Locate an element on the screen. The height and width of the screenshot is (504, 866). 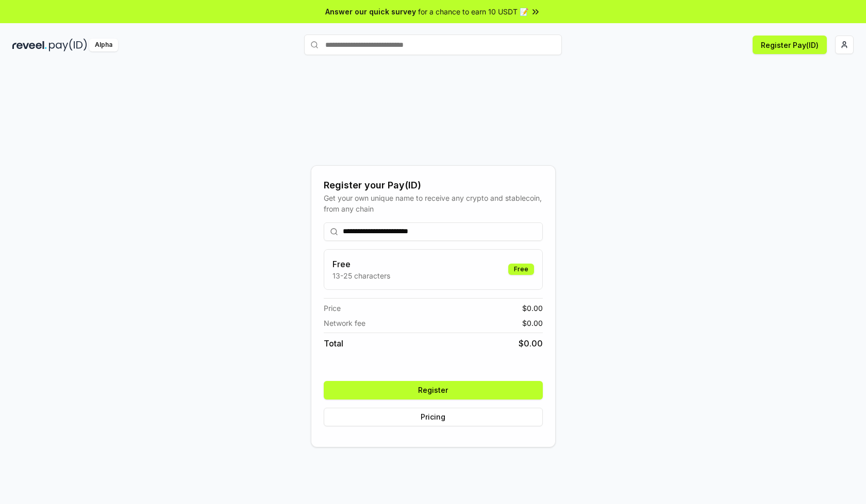
button: Pricing is located at coordinates (433, 417).